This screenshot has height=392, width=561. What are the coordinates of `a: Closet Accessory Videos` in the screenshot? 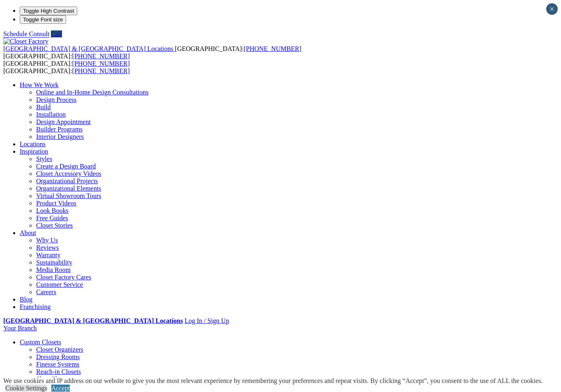 It's located at (69, 174).